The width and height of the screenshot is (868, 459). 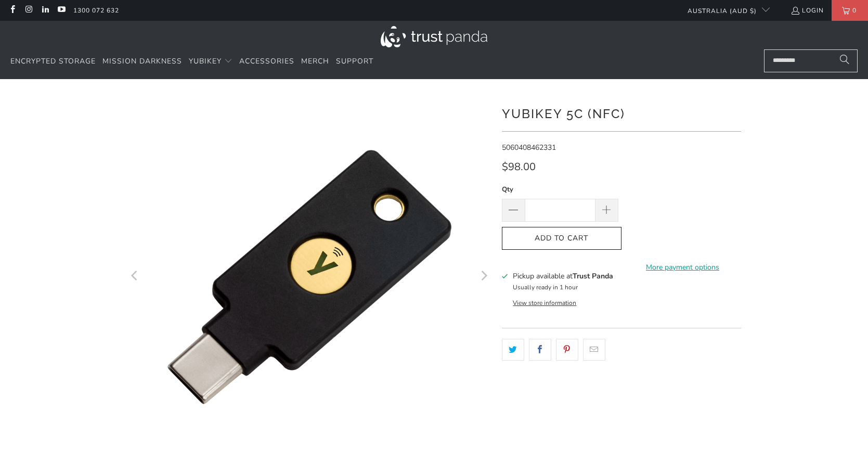 I want to click on a: Share this on Twitter, so click(x=513, y=349).